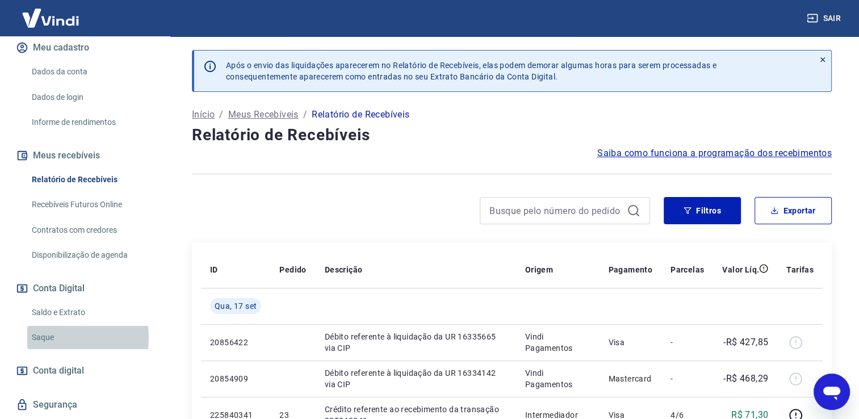  Describe the element at coordinates (511, 135) in the screenshot. I see `h4: Relatório de Recebíveis` at that location.